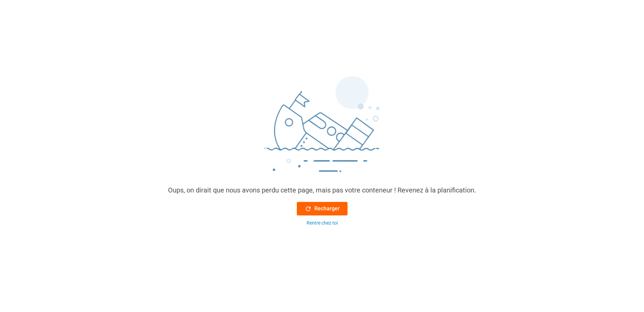 Image resolution: width=644 pixels, height=312 pixels. I want to click on div: Rentre chez toi, so click(322, 223).